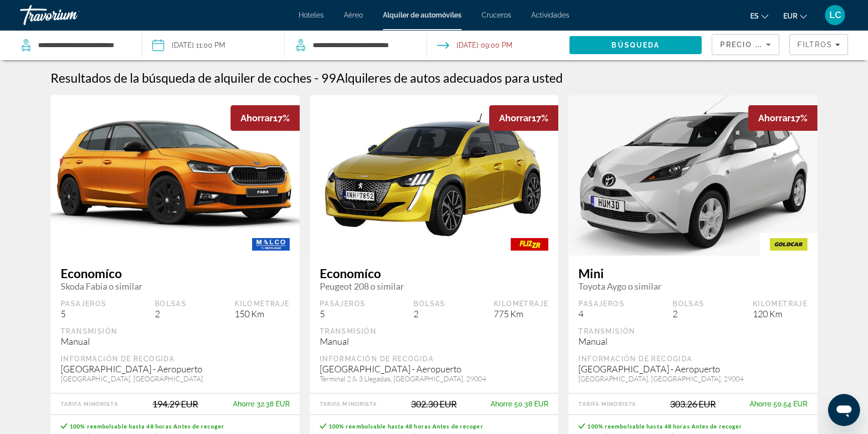 The image size is (868, 434). I want to click on h2: 99, so click(442, 78).